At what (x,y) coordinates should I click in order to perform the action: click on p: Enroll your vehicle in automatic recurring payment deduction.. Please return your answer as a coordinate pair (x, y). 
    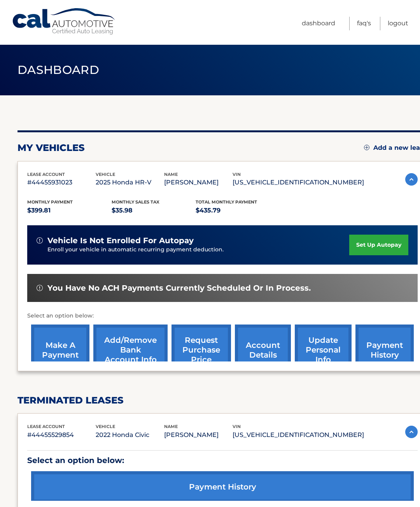
    Looking at the image, I should click on (198, 250).